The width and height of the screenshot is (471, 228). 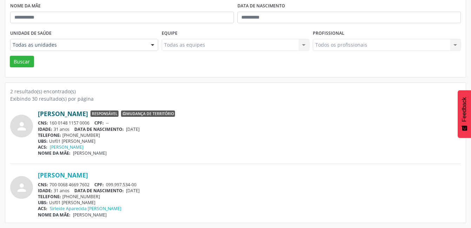 What do you see at coordinates (328, 33) in the screenshot?
I see `label: Profissional` at bounding box center [328, 33].